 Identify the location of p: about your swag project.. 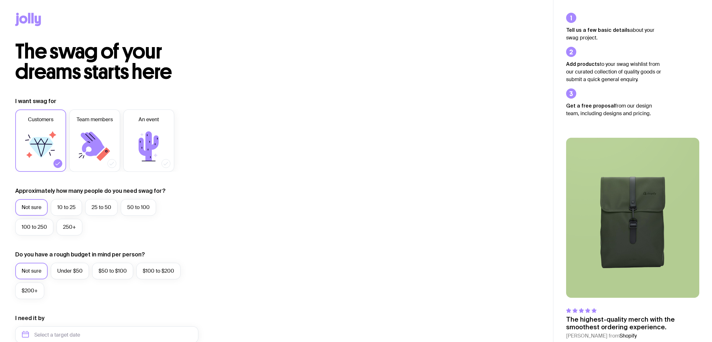
(614, 34).